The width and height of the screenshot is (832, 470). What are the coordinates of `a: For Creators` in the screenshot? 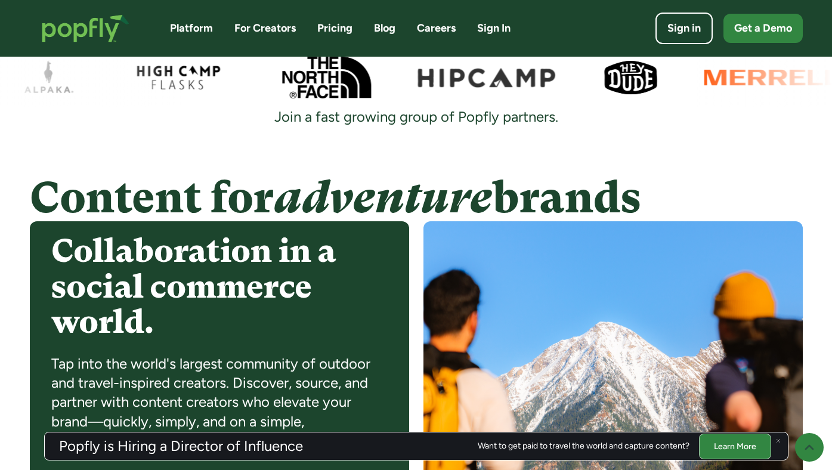 It's located at (265, 28).